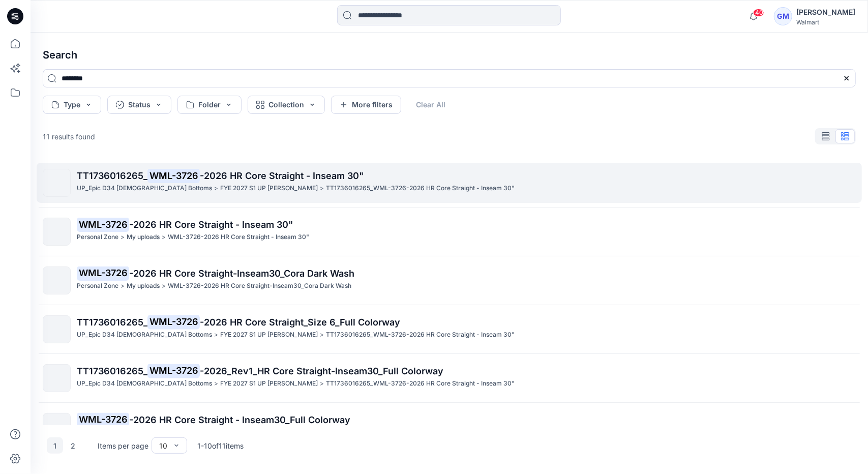  Describe the element at coordinates (238, 237) in the screenshot. I see `p: WML-3726-2026 HR Core Straight - Inseam 30"` at that location.